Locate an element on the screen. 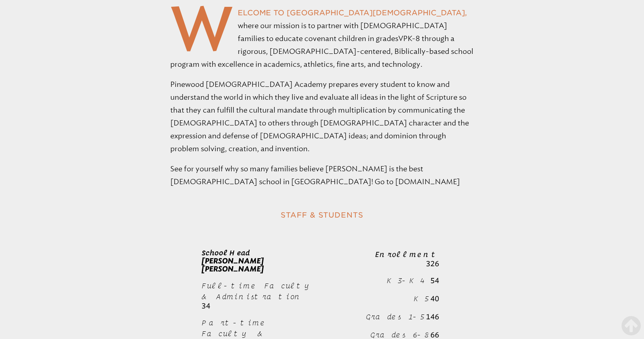 This screenshot has height=339, width=644. span: K3-K4 is located at coordinates (408, 280).